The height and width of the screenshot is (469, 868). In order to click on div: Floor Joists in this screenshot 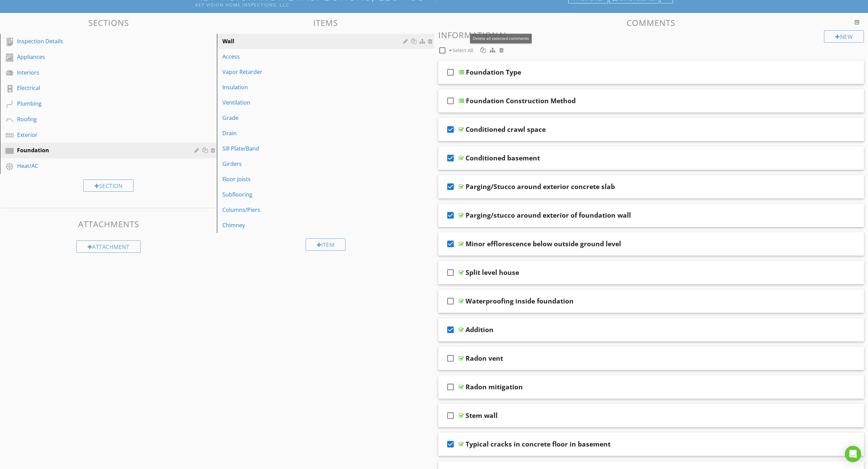, I will do `click(313, 179)`.